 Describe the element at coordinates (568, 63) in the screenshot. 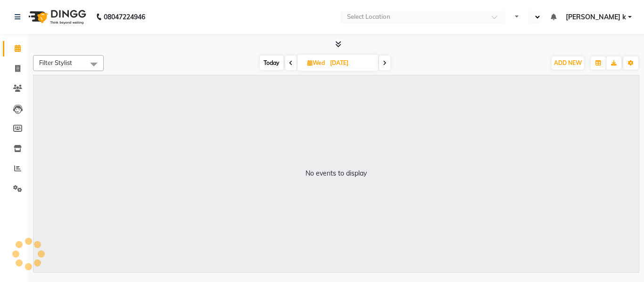

I see `button: ADD NEW` at that location.